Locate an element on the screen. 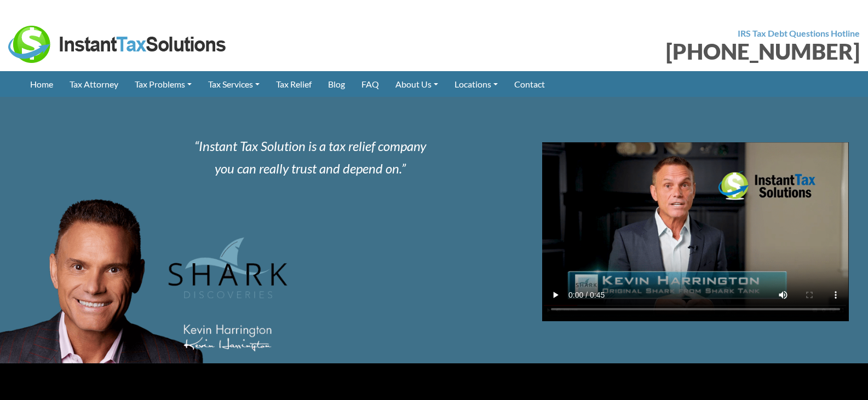  a: FAQ is located at coordinates (371, 84).